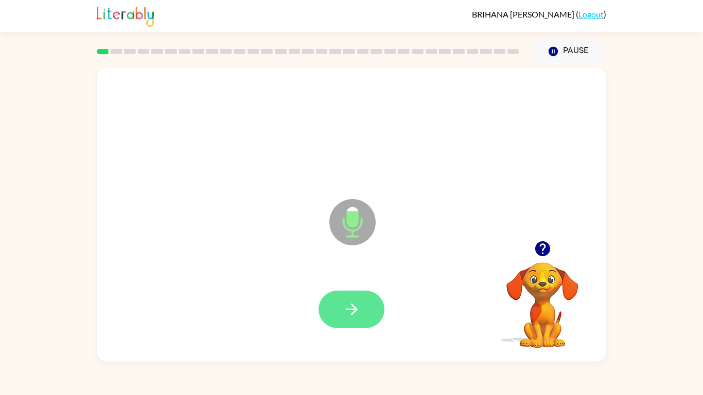  Describe the element at coordinates (591, 14) in the screenshot. I see `a: Logout` at that location.